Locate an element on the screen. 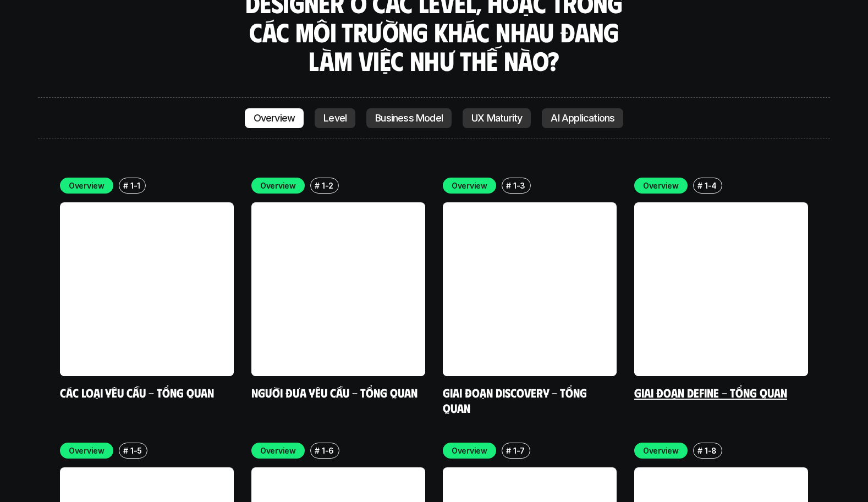 The height and width of the screenshot is (502, 868). a: Level is located at coordinates (335, 118).